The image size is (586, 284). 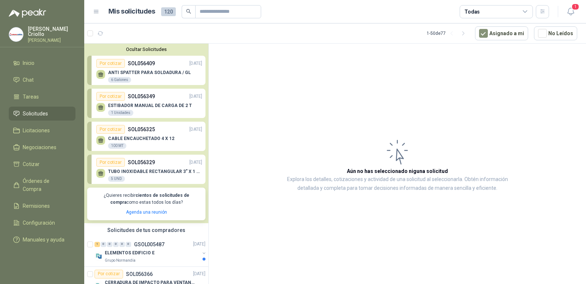 What do you see at coordinates (45, 185) in the screenshot?
I see `span: Órdenes de Compra` at bounding box center [45, 185].